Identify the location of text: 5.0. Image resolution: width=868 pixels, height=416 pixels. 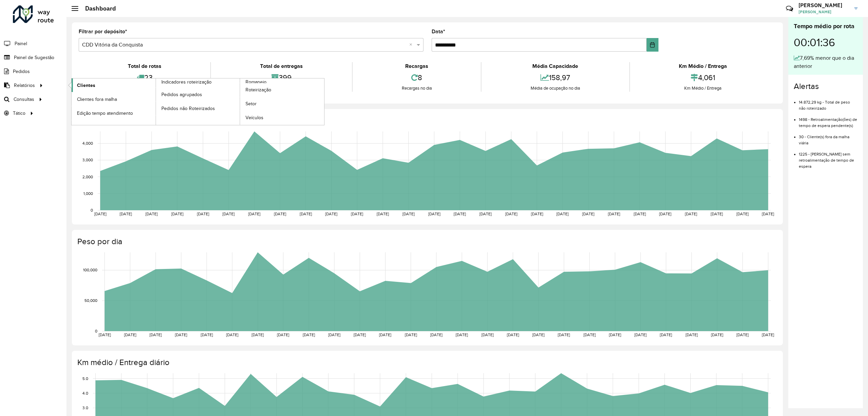
(85, 378).